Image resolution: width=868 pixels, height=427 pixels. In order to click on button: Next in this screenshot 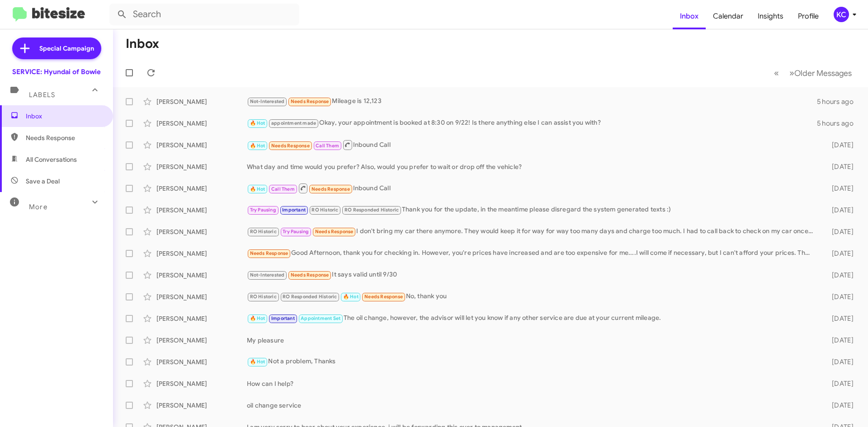, I will do `click(820, 73)`.